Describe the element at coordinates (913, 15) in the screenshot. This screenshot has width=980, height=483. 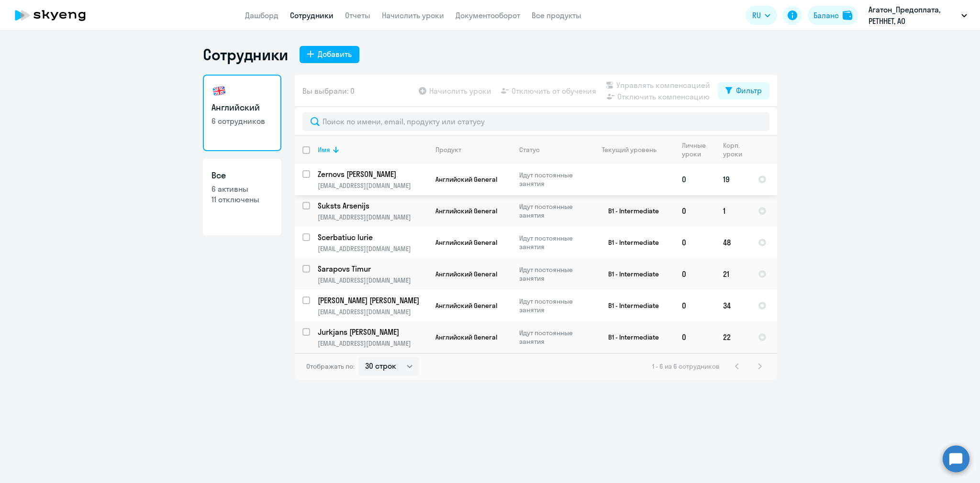
I see `p: Агатон_Предоплата, РЕТННЕТ, АО` at that location.